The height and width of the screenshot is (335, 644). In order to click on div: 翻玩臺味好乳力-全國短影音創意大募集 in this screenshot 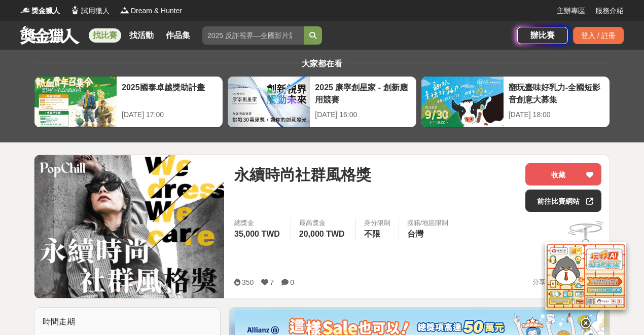, I will do `click(556, 93)`.